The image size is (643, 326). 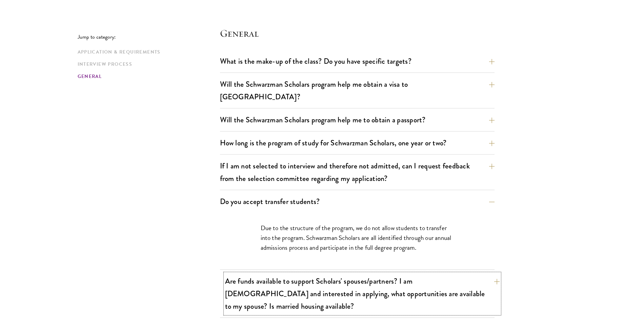 I want to click on button: What is the make-up of the class? Do you have specific targets?, so click(x=357, y=61).